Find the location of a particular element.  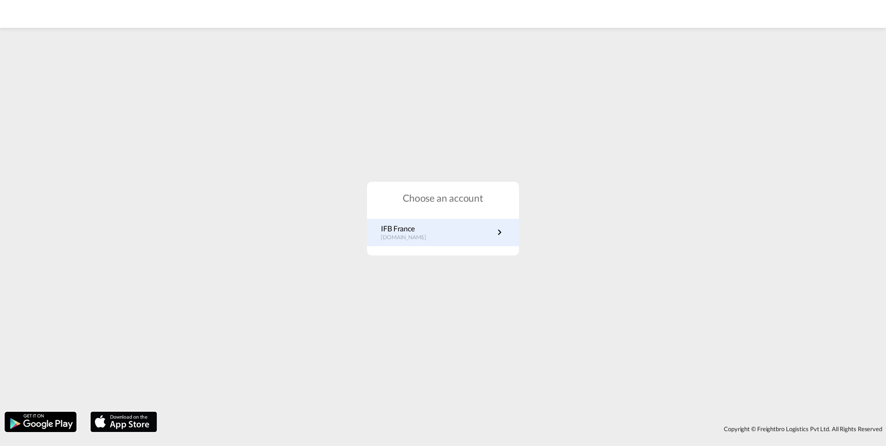

h1: Choose an account is located at coordinates (443, 197).